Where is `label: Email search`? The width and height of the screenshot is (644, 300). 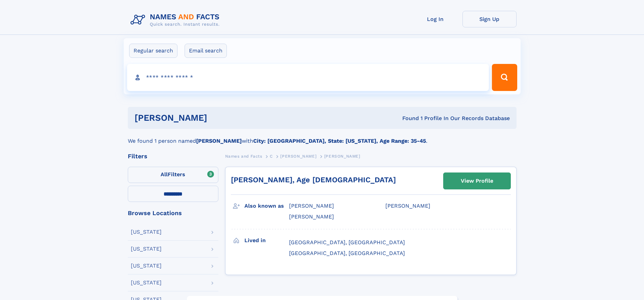
label: Email search is located at coordinates (206, 51).